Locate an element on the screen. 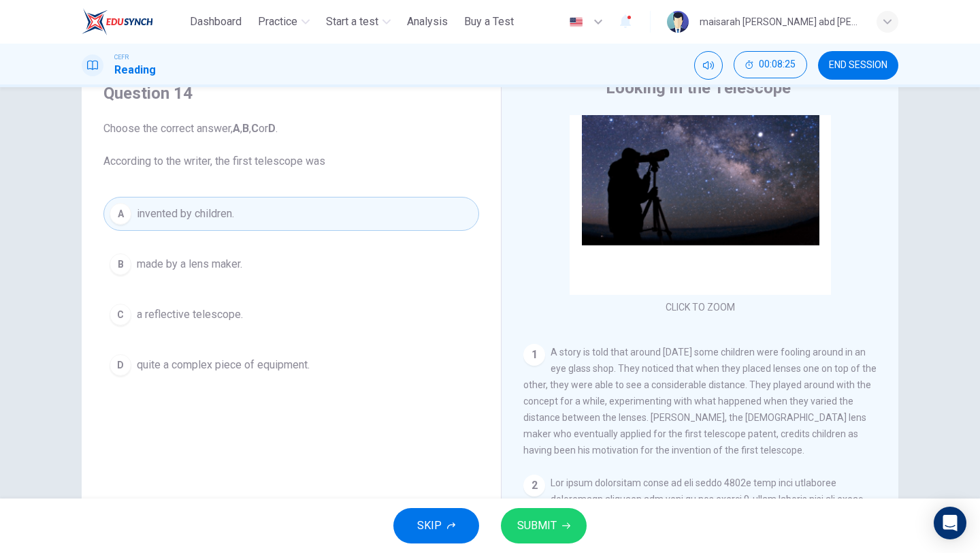 Image resolution: width=980 pixels, height=553 pixels. button: Ca reflective telescope. is located at coordinates (292, 314).